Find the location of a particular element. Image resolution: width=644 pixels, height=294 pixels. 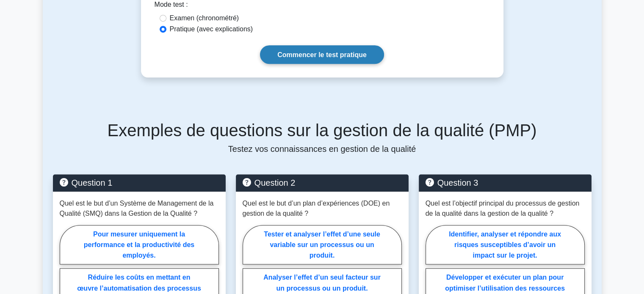

font: Commencer le test pratique is located at coordinates (322, 55).